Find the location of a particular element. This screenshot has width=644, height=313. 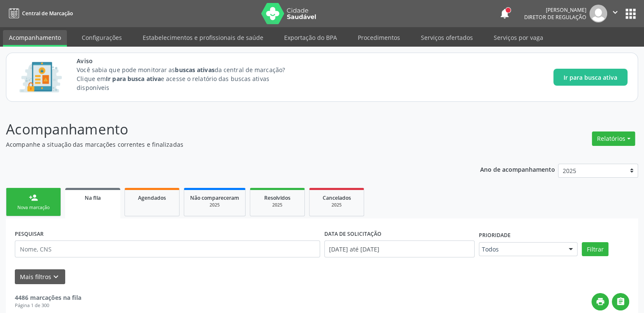

a: Acompanhamento is located at coordinates (35, 38).